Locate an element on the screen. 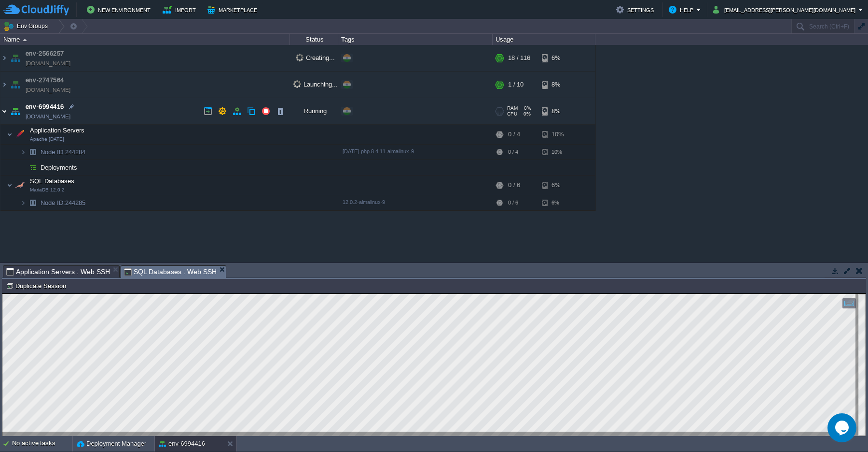  span: env-2566257 is located at coordinates (45, 54).